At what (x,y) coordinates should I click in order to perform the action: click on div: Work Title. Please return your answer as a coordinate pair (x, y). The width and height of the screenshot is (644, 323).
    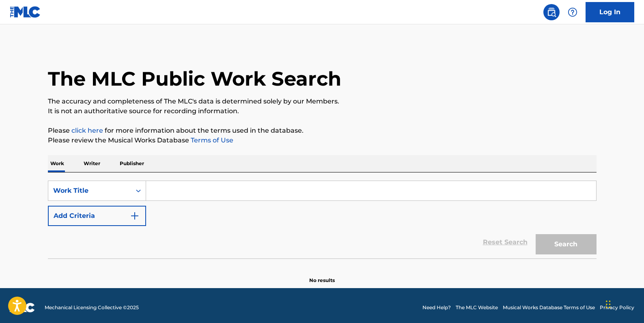
    Looking at the image, I should click on (90, 191).